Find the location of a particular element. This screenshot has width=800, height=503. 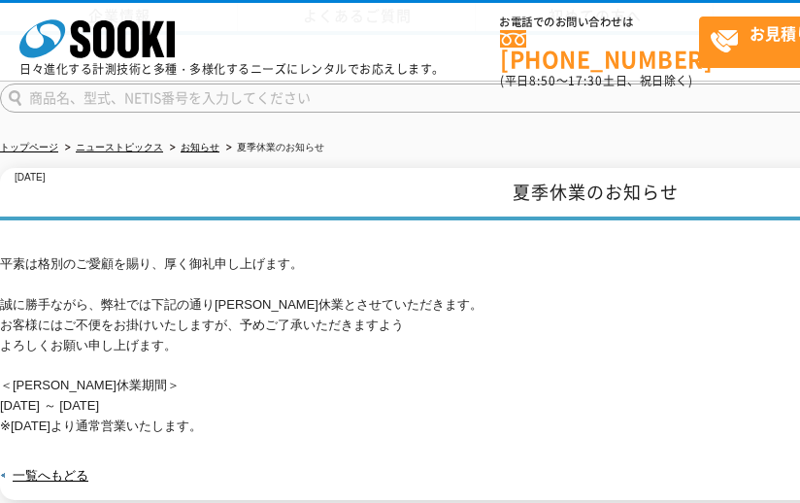

a: 一覧へもどる is located at coordinates (51, 475).